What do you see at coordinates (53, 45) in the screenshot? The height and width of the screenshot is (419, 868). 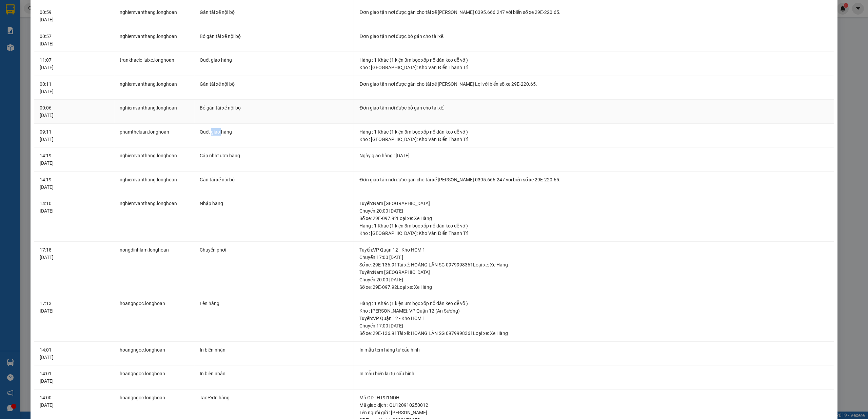 I see `span: Mã đơn: QU121510250024` at bounding box center [53, 45].